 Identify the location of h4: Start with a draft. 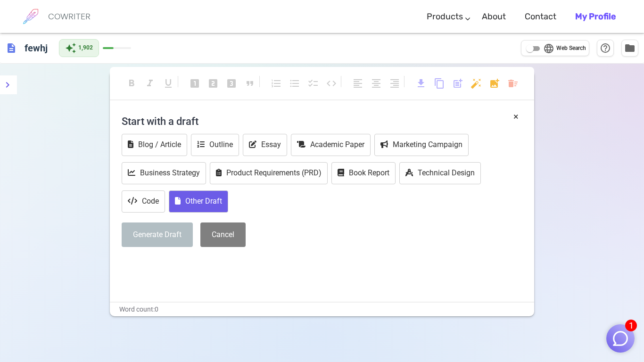
(322, 121).